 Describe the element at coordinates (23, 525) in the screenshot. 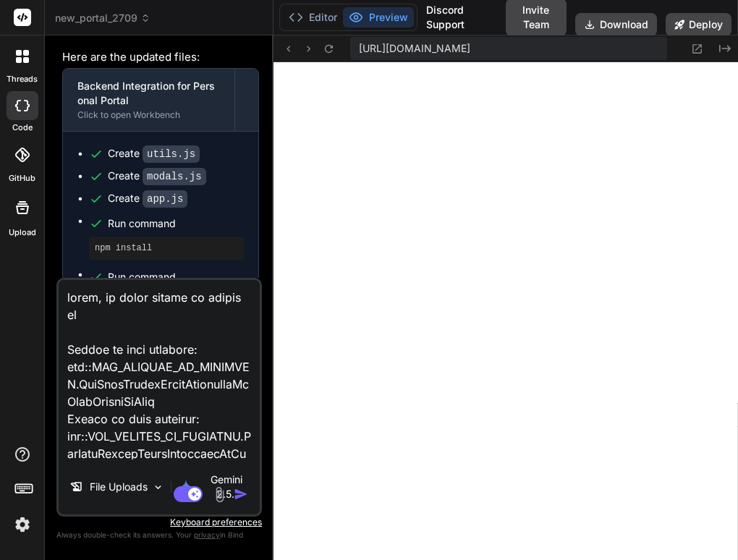

I see `img: settings` at that location.